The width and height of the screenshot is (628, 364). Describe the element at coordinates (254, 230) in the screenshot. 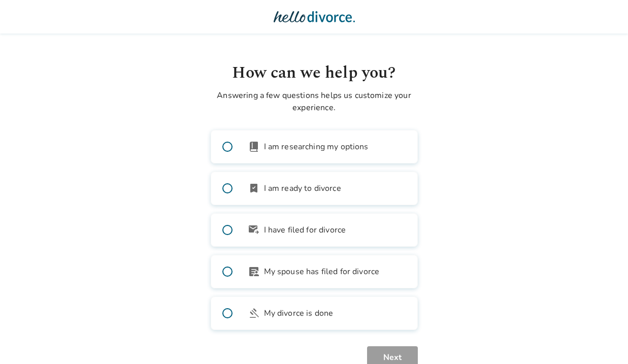

I see `span: outgoing_mail` at that location.